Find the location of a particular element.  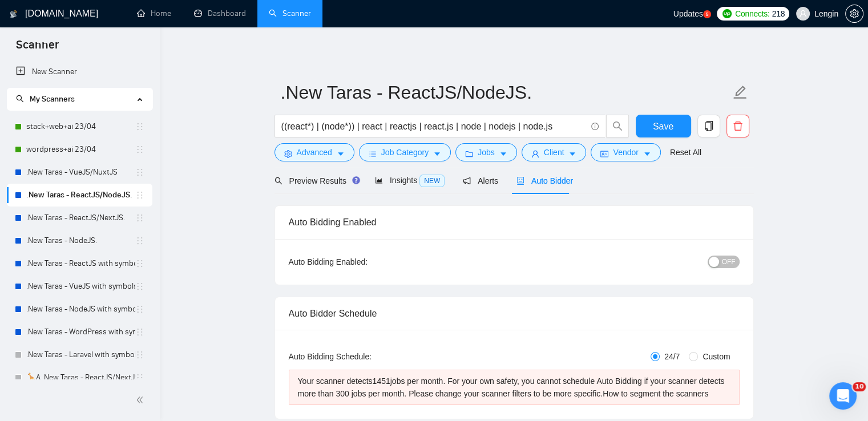

div: Auto Bidding Enabled is located at coordinates (514, 222).